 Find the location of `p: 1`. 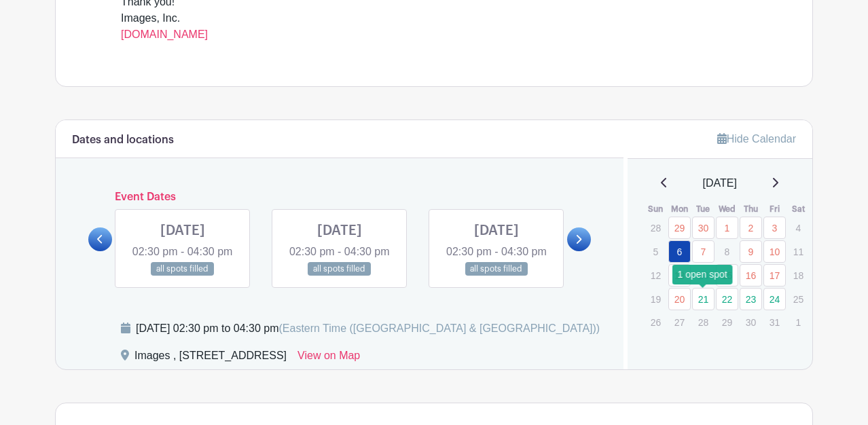

p: 1 is located at coordinates (798, 322).